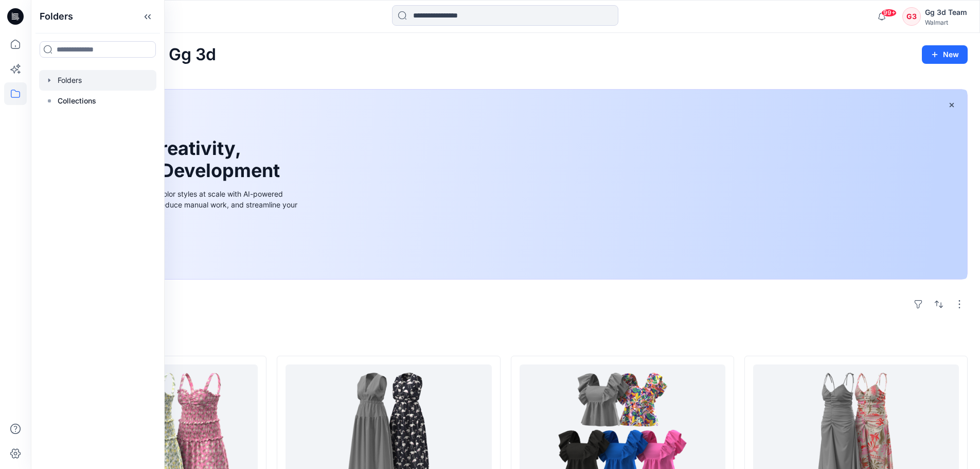 The height and width of the screenshot is (469, 980). I want to click on div: Walmart, so click(946, 22).